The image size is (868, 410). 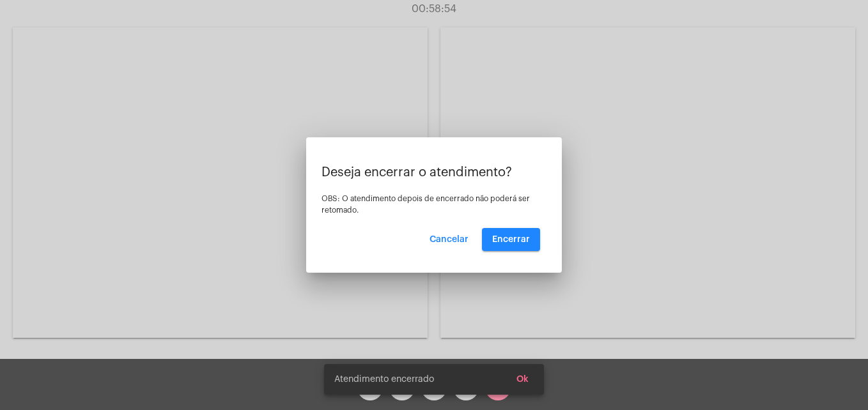 I want to click on span: Atendimento encerrado, so click(x=384, y=380).